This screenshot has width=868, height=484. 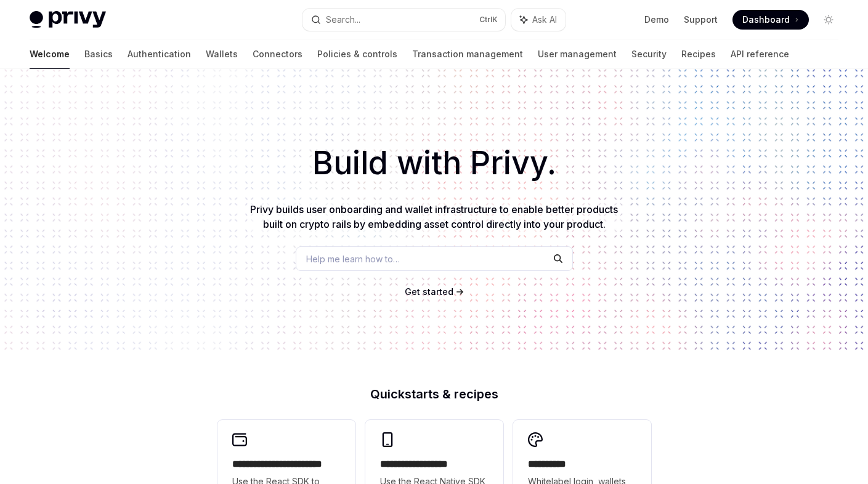 I want to click on a: Demo, so click(x=656, y=20).